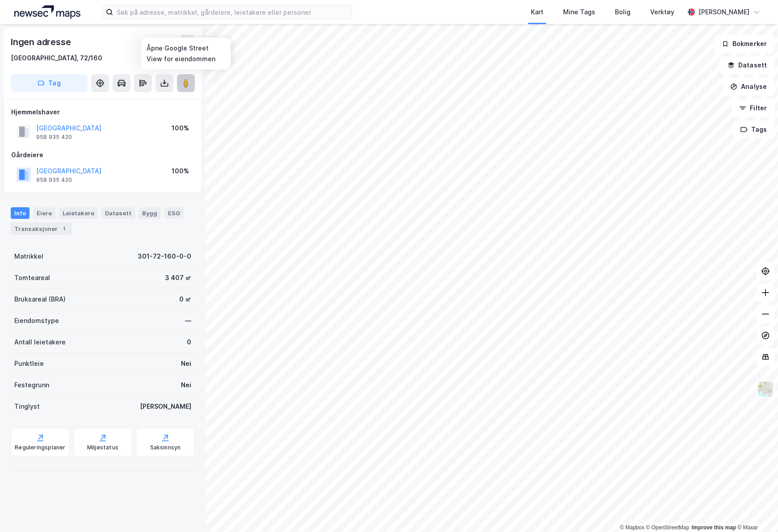  Describe the element at coordinates (41, 42) in the screenshot. I see `div: Ingen adresse` at that location.